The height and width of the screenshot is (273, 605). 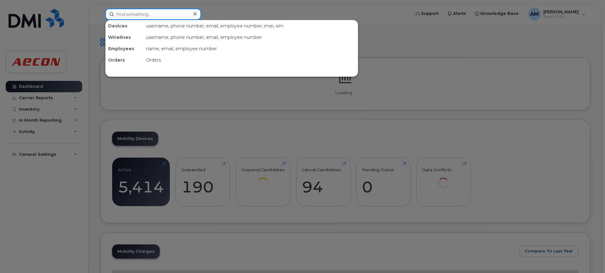 What do you see at coordinates (251, 49) in the screenshot?
I see `div: name, email, employee number` at bounding box center [251, 49].